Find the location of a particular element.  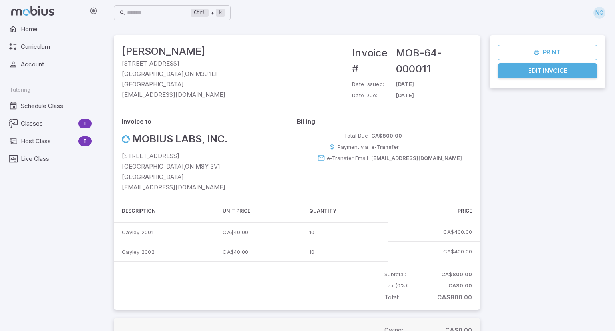

h4: MOB-64-000011 is located at coordinates (434, 61).